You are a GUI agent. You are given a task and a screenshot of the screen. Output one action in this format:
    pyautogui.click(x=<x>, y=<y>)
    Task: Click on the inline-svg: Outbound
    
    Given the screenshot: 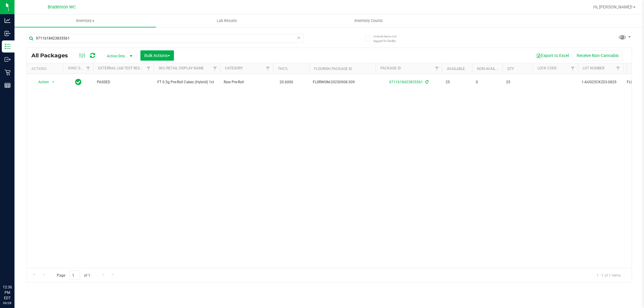 What is the action you would take?
    pyautogui.click(x=8, y=60)
    